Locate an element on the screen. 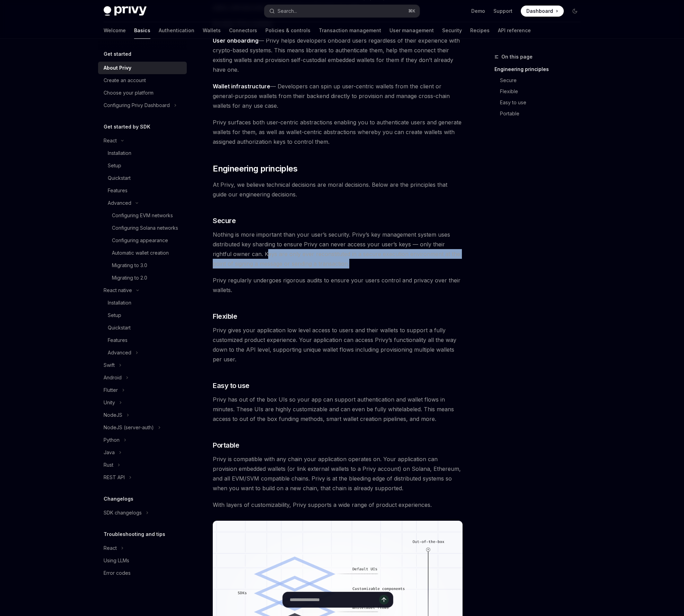 This screenshot has height=616, width=684. a: User management is located at coordinates (412, 30).